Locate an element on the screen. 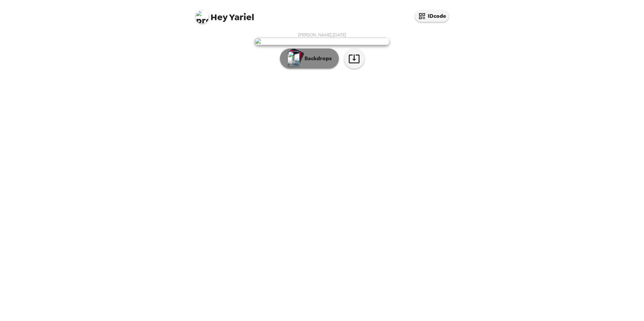  p: Backdrops is located at coordinates (316, 59).